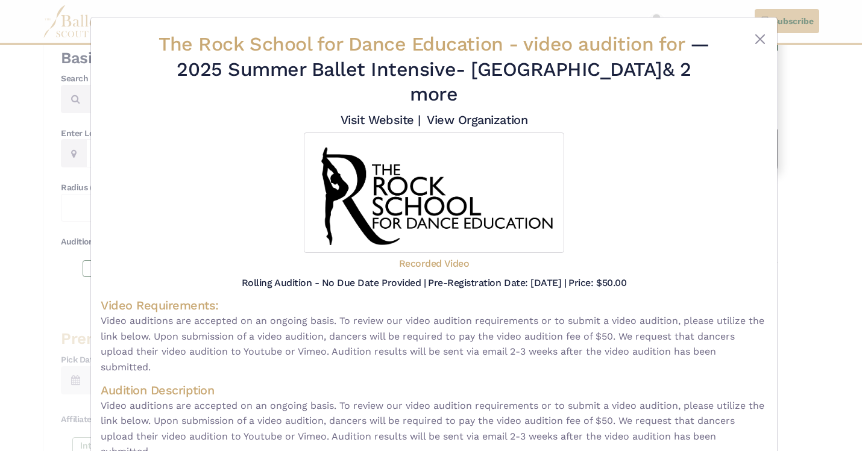  I want to click on a: View Organization, so click(477, 120).